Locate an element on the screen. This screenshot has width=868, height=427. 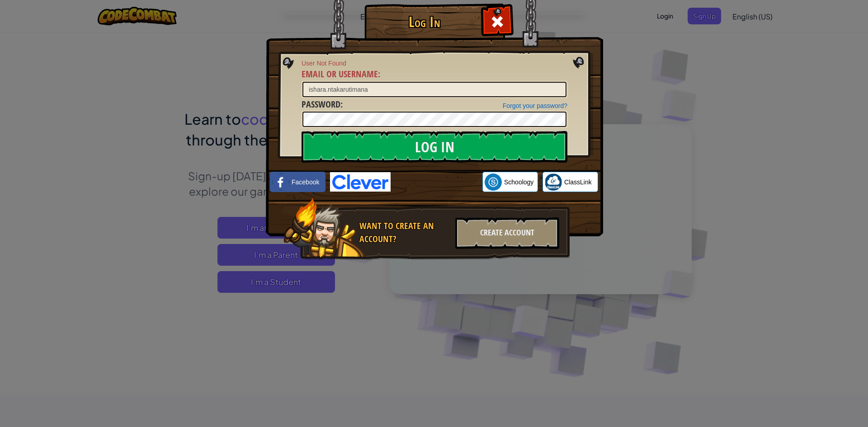
a: Forgot your password? is located at coordinates (535, 106).